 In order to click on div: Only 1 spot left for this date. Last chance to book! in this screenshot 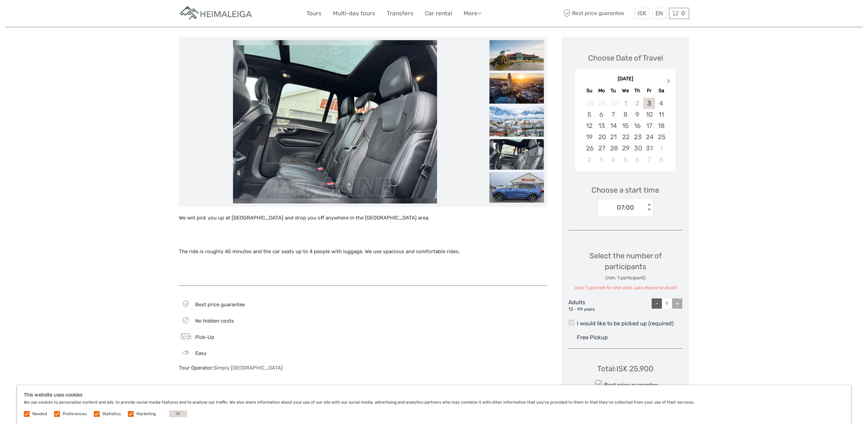, I will do `click(625, 288)`.